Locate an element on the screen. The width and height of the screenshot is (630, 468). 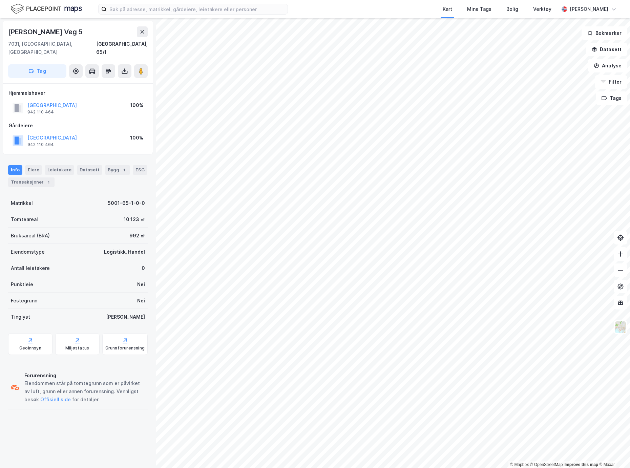
div: 10 123 ㎡ is located at coordinates (134, 220).